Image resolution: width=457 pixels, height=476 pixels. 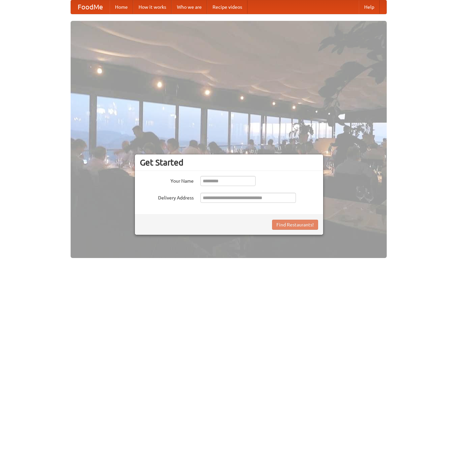 I want to click on a: Who we are, so click(x=189, y=7).